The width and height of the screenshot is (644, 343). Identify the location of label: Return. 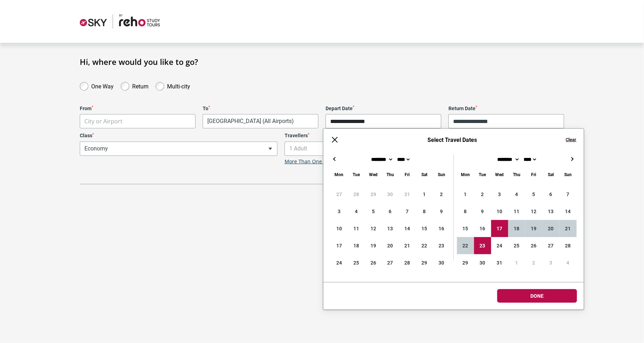
(140, 86).